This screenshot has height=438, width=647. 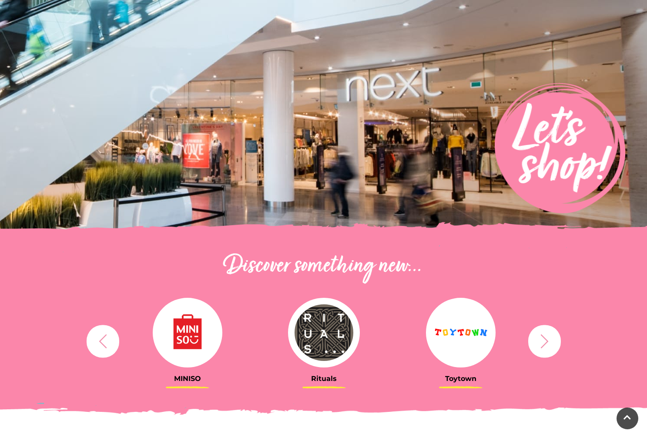 I want to click on h3: MINISO, so click(x=188, y=378).